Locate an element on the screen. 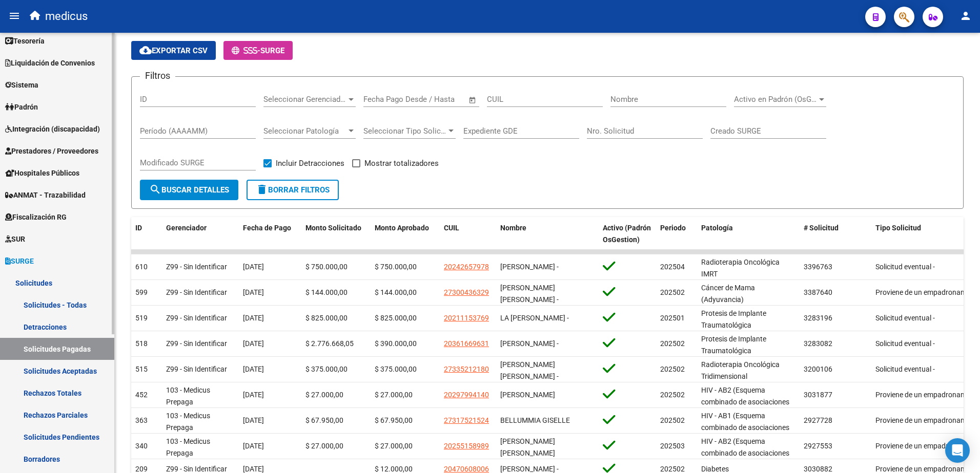 The width and height of the screenshot is (980, 473). span: Monto Aprobado is located at coordinates (402, 228).